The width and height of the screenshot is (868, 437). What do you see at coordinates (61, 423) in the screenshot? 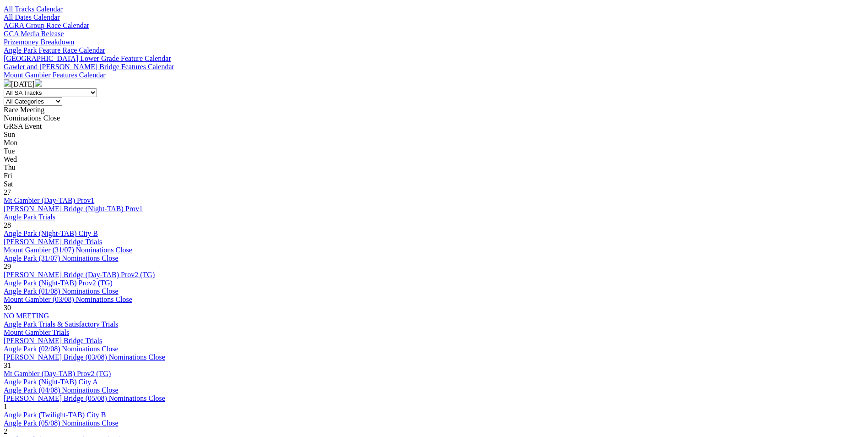
I see `a: Angle Park (05/08) Nominations Close` at bounding box center [61, 423].